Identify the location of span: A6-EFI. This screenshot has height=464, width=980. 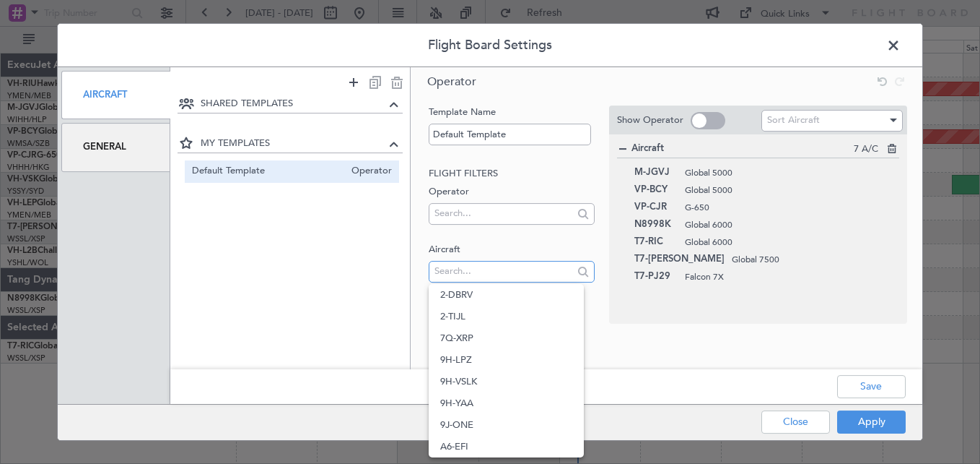
(506, 447).